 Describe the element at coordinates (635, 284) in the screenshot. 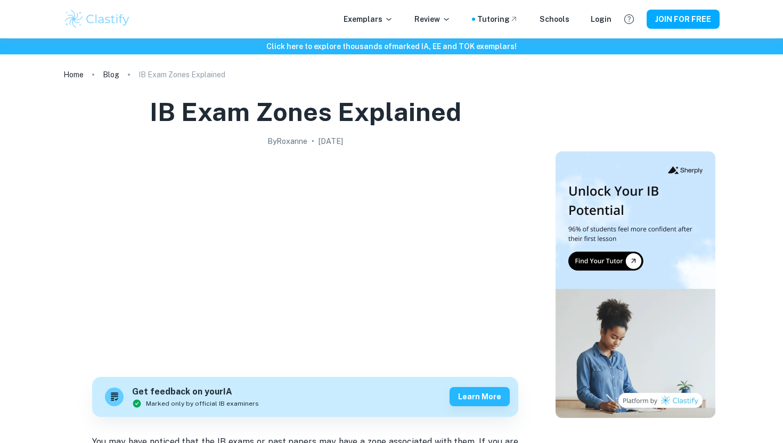

I see `a: Thumbnail` at that location.